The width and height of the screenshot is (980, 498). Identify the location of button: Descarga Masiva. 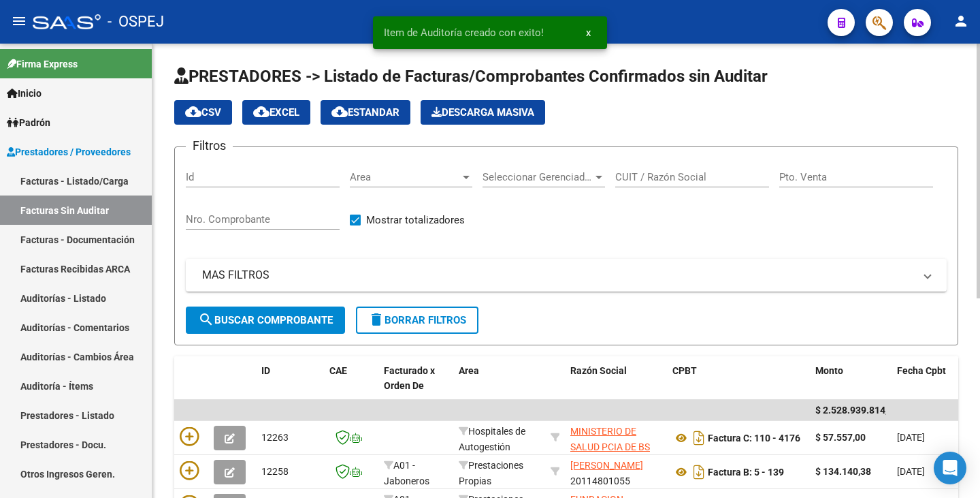
(483, 112).